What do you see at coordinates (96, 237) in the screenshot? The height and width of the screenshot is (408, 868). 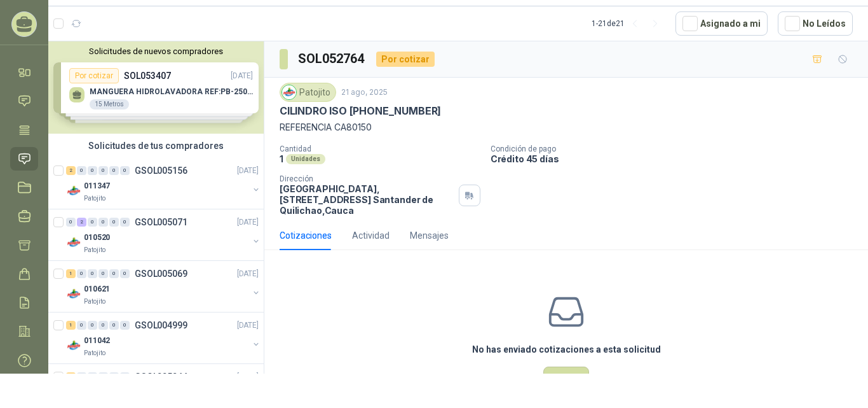 I see `p: 010520` at bounding box center [96, 237].